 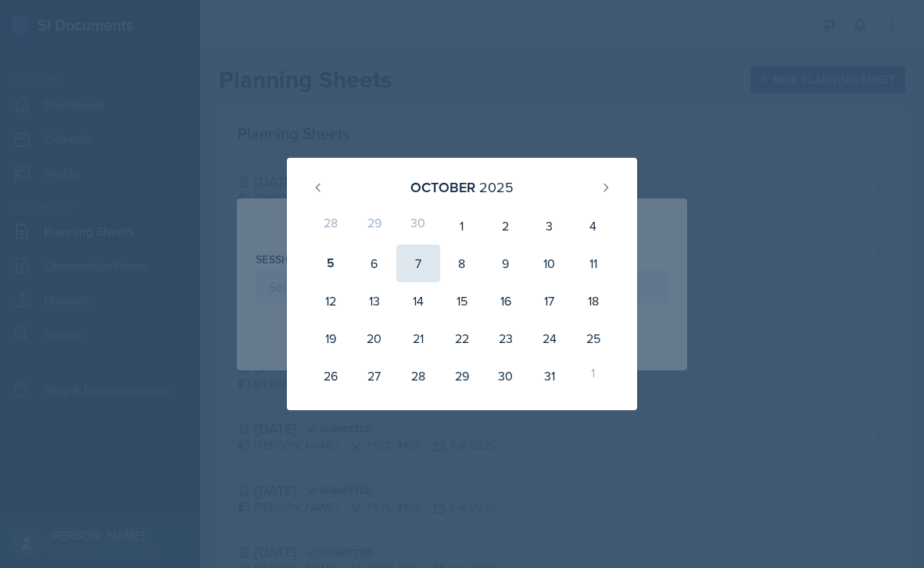 What do you see at coordinates (593, 263) in the screenshot?
I see `div: 11` at bounding box center [593, 263].